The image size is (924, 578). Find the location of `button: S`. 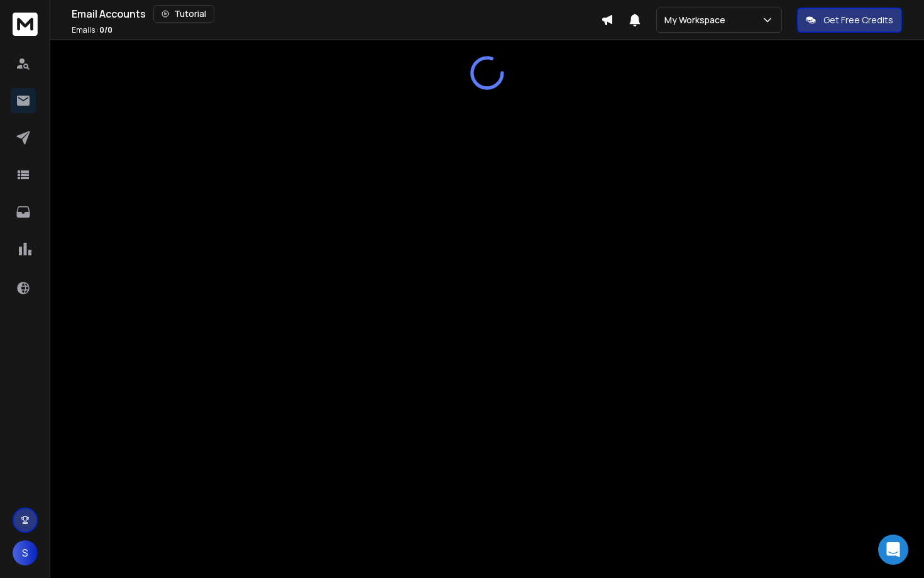

button: S is located at coordinates (25, 553).